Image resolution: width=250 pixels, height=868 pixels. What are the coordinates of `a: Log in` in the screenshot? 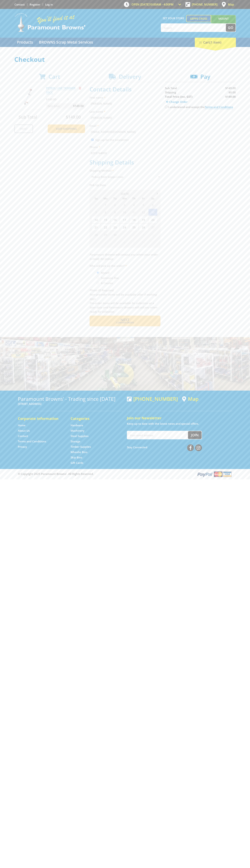 It's located at (49, 5).